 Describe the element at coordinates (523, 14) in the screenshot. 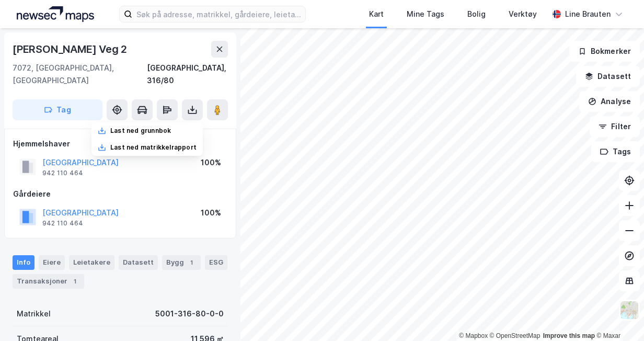

I see `div: Verktøy` at that location.